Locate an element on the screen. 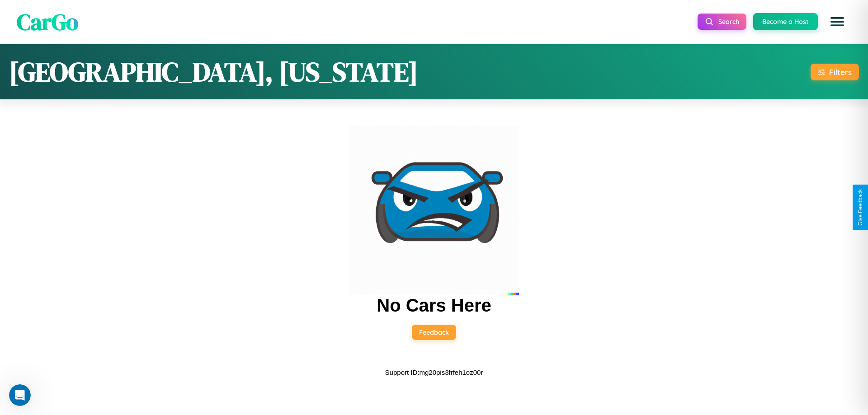  button: Feedback is located at coordinates (434, 332).